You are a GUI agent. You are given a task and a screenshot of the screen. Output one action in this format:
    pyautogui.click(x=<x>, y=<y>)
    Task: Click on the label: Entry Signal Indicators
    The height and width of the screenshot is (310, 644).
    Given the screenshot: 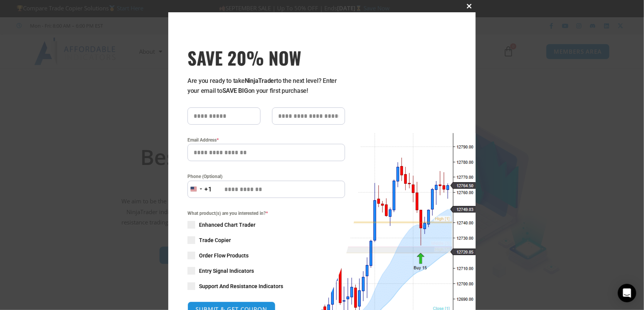 What is the action you would take?
    pyautogui.click(x=266, y=271)
    